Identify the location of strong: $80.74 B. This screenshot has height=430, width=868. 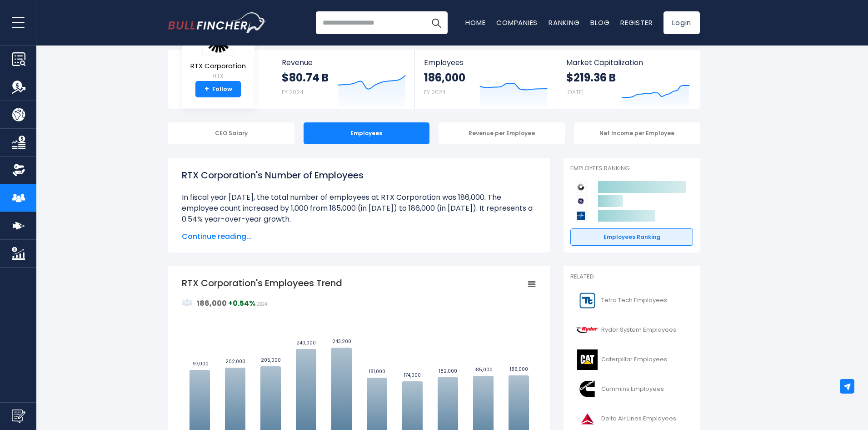
(305, 77).